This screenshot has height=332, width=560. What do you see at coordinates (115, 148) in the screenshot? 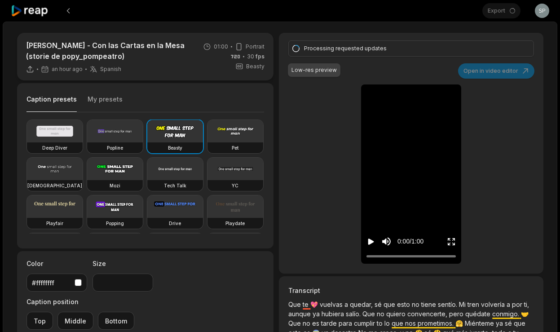
I see `h3: Popline` at bounding box center [115, 148].